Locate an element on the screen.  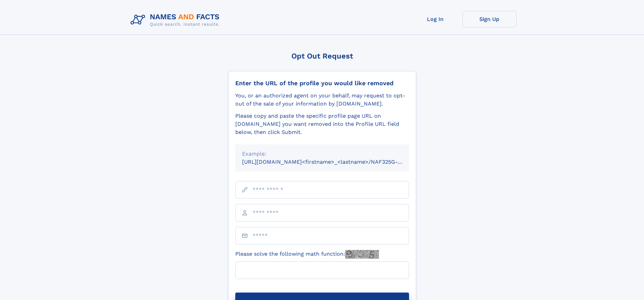
a: Sign Up is located at coordinates (489, 19).